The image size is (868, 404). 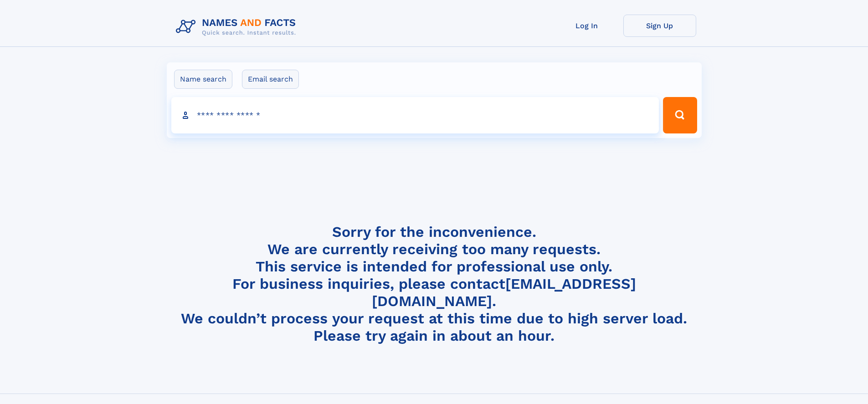 What do you see at coordinates (270, 79) in the screenshot?
I see `label: Email search` at bounding box center [270, 79].